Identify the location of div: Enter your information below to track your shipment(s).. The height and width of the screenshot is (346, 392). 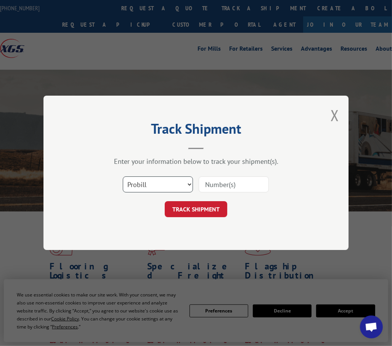
(196, 162).